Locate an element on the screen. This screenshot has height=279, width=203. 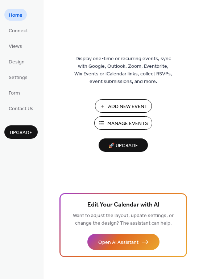
span: Home is located at coordinates (16, 15).